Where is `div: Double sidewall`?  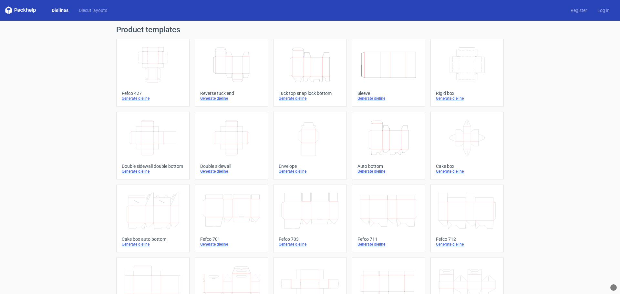
div: Double sidewall is located at coordinates (231, 166).